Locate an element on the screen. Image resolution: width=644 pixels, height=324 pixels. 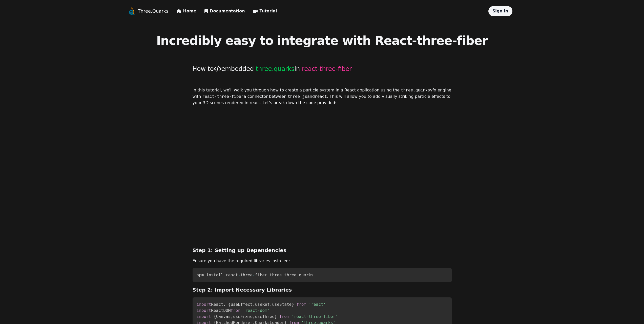
span: 'react-three-fiber' is located at coordinates (315, 316).